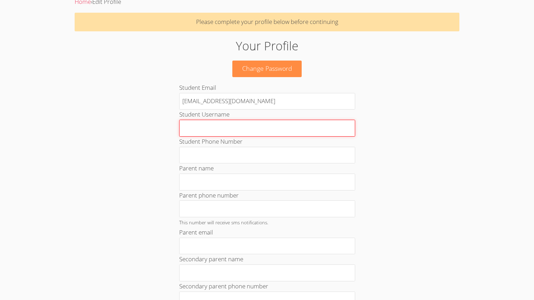  Describe the element at coordinates (209, 195) in the screenshot. I see `label: Parent phone number` at that location.